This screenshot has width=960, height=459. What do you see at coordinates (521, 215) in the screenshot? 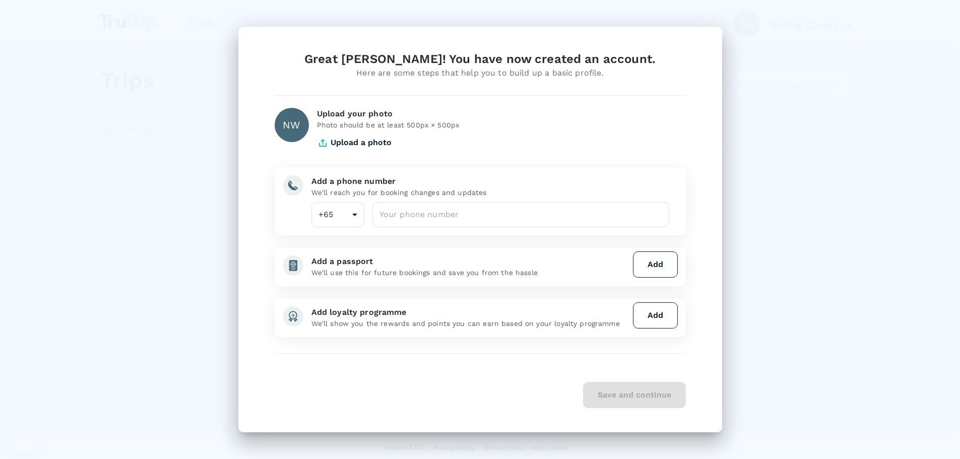
I see `input: Your phone number` at bounding box center [521, 215].